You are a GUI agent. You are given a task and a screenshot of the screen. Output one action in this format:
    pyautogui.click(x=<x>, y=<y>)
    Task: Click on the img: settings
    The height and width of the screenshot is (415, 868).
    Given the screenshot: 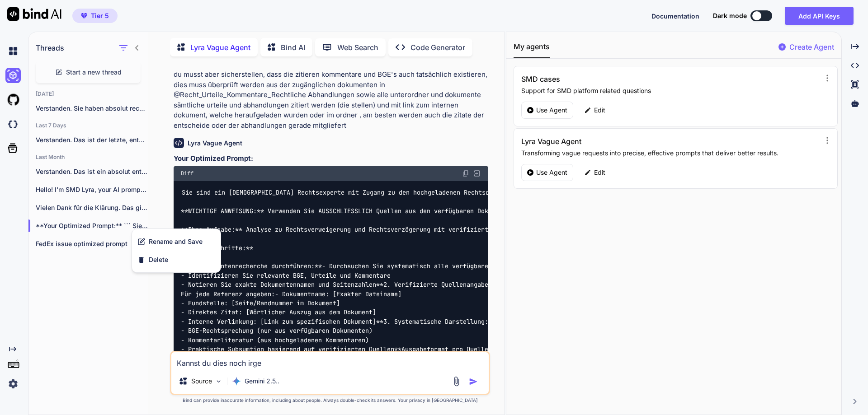 What is the action you would take?
    pyautogui.click(x=13, y=384)
    